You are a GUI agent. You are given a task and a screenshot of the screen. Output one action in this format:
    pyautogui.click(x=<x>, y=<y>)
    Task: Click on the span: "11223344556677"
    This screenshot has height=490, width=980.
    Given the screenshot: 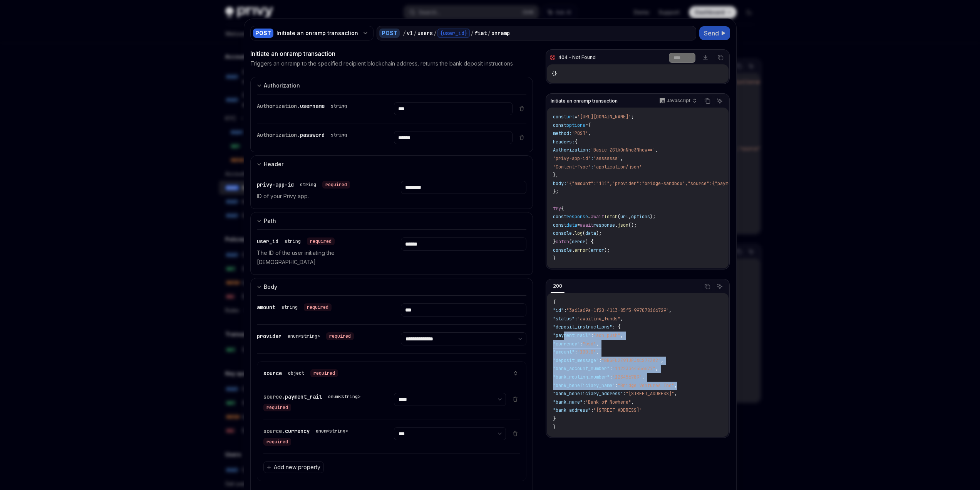 What is the action you would take?
    pyautogui.click(x=634, y=368)
    